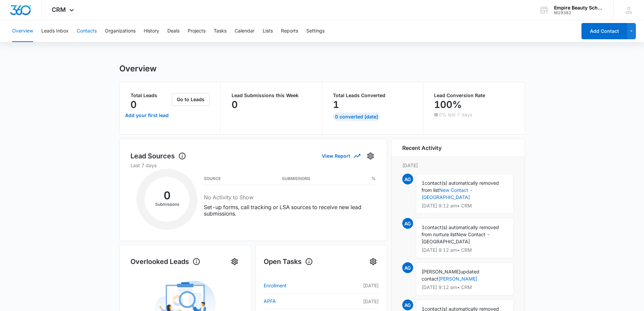  Describe the element at coordinates (138, 68) in the screenshot. I see `h1: Overview` at that location.